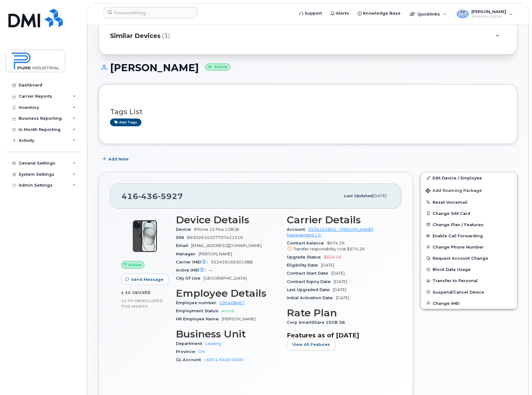  I want to click on button: Change Plan / Features, so click(469, 225).